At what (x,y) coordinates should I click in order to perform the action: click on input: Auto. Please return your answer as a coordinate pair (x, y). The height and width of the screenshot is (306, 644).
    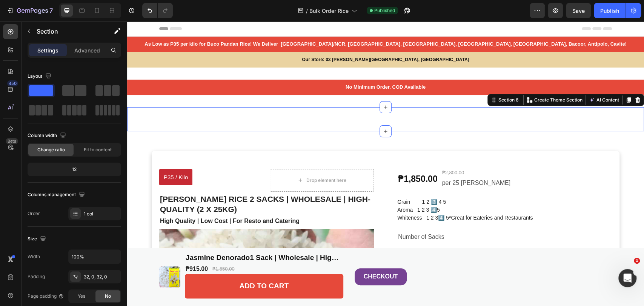
    Looking at the image, I should click on (95, 256).